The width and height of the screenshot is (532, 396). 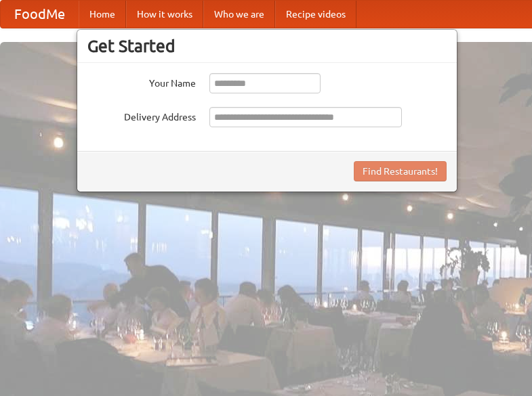 I want to click on a: Home, so click(x=102, y=14).